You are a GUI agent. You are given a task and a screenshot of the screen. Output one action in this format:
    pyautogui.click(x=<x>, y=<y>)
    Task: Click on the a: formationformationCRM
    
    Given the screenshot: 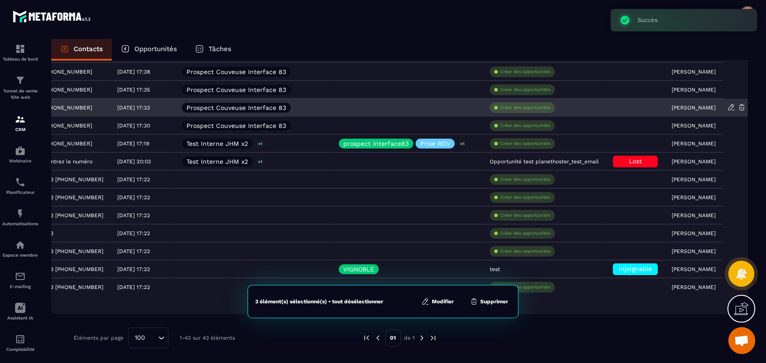 What is the action you would take?
    pyautogui.click(x=20, y=123)
    